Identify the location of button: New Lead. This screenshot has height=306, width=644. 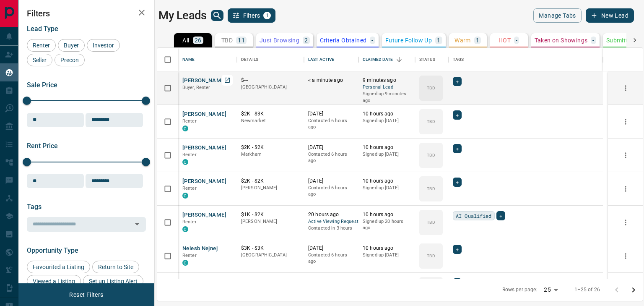
(610, 15).